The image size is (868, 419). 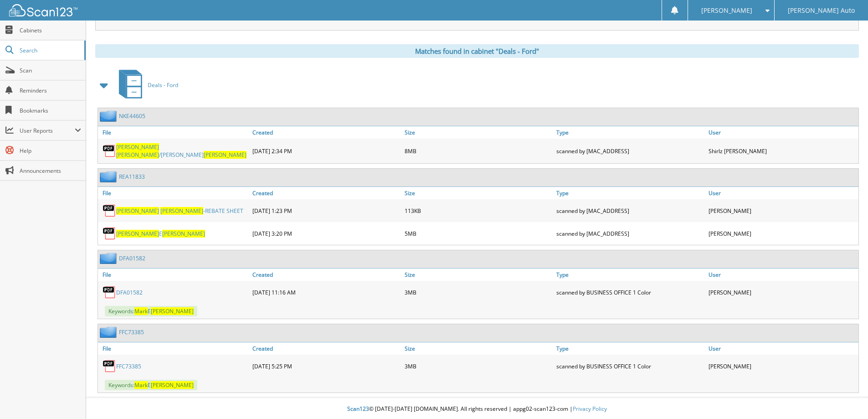 What do you see at coordinates (50, 50) in the screenshot?
I see `span: Search` at bounding box center [50, 50].